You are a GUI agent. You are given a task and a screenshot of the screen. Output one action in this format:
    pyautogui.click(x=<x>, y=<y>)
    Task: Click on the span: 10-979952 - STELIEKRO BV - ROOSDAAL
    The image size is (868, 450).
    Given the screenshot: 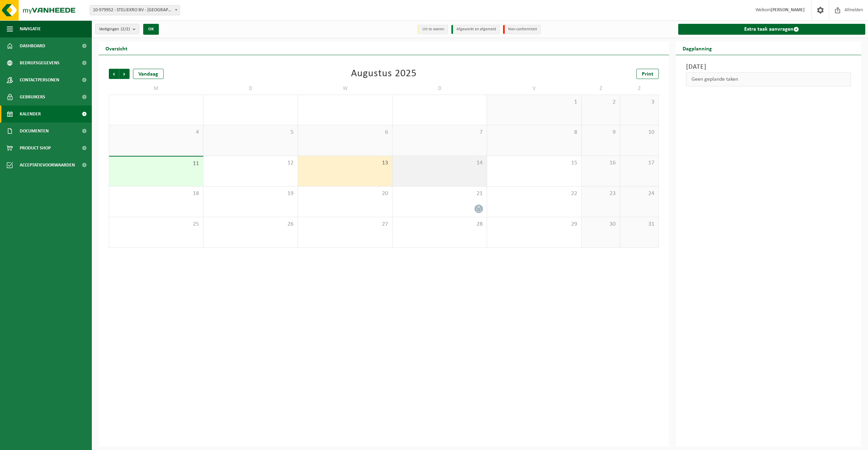 What is the action you would take?
    pyautogui.click(x=135, y=10)
    